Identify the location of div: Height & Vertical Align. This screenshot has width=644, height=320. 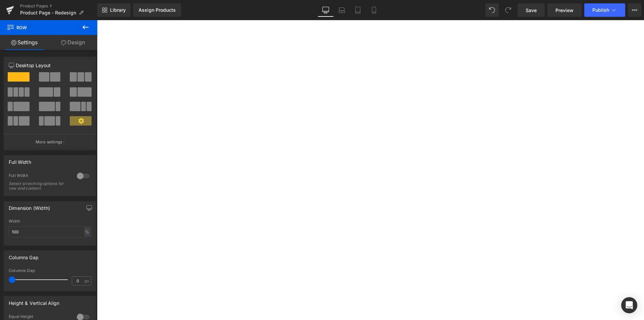
(34, 301).